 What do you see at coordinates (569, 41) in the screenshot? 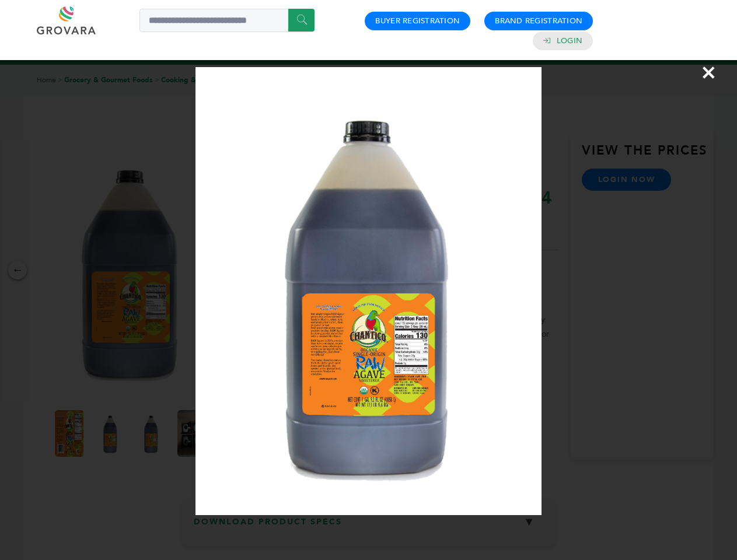
I see `a: Login` at bounding box center [569, 41].